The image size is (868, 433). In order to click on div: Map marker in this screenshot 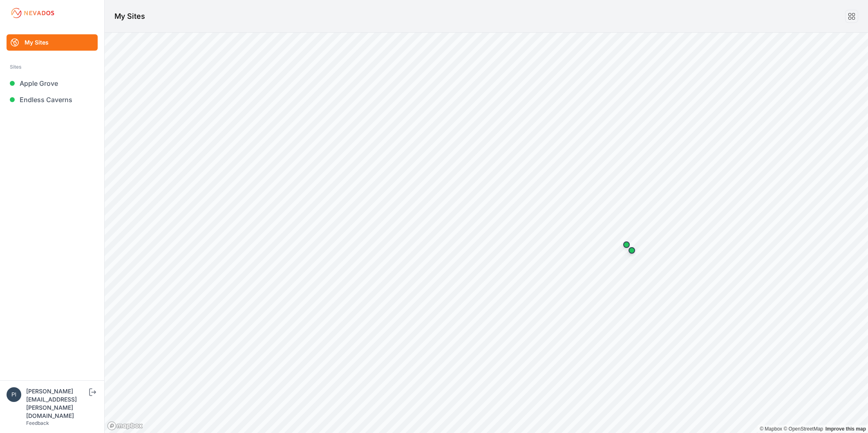, I will do `click(627, 244)`.